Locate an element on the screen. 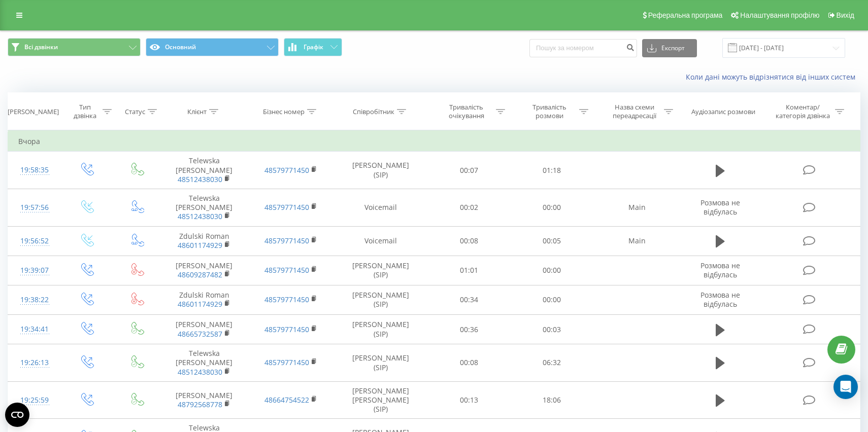 This screenshot has height=432, width=868. button: Всі дзвінки is located at coordinates (74, 47).